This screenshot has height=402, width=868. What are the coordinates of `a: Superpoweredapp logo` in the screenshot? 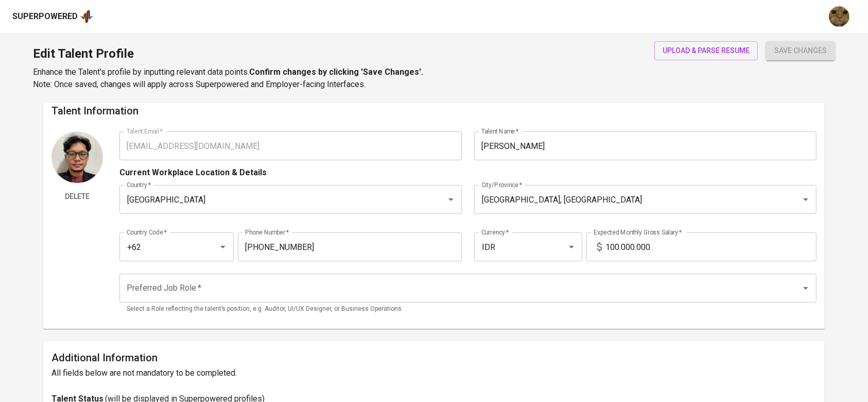 It's located at (53, 17).